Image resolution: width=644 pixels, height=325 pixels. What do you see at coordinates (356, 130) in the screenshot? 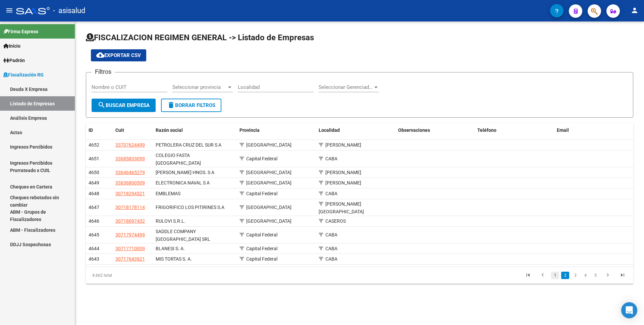
I see `datatable-header-cell: Localidad` at bounding box center [356, 130].